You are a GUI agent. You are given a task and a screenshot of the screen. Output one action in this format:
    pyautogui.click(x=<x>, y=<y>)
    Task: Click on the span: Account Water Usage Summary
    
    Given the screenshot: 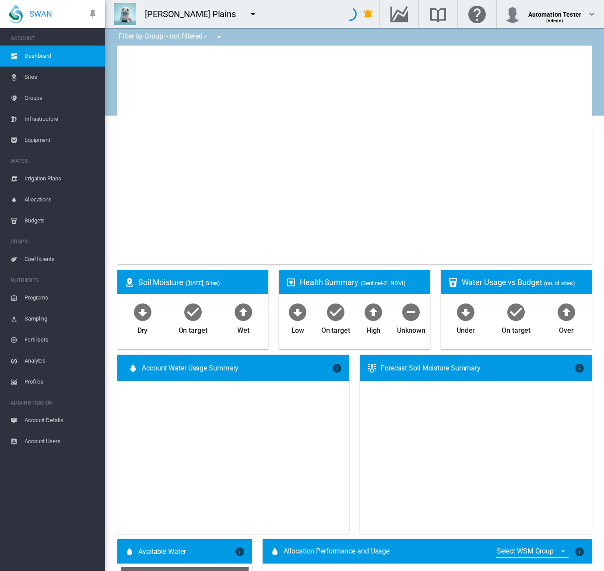 What is the action you would take?
    pyautogui.click(x=237, y=368)
    